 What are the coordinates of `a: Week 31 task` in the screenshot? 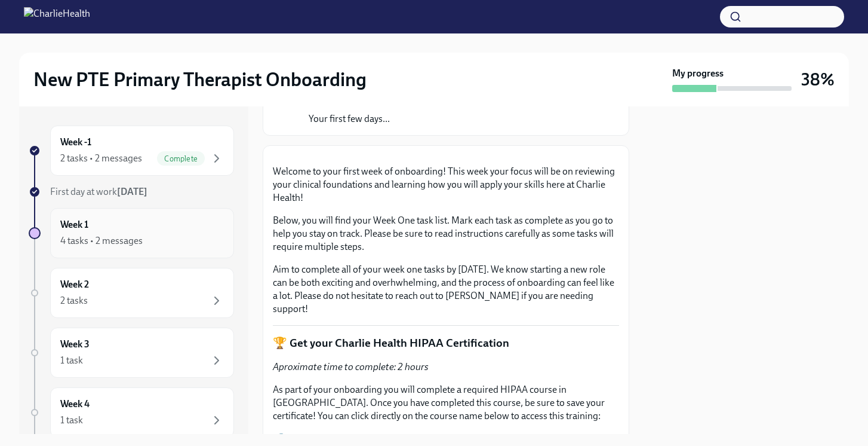 It's located at (131, 353).